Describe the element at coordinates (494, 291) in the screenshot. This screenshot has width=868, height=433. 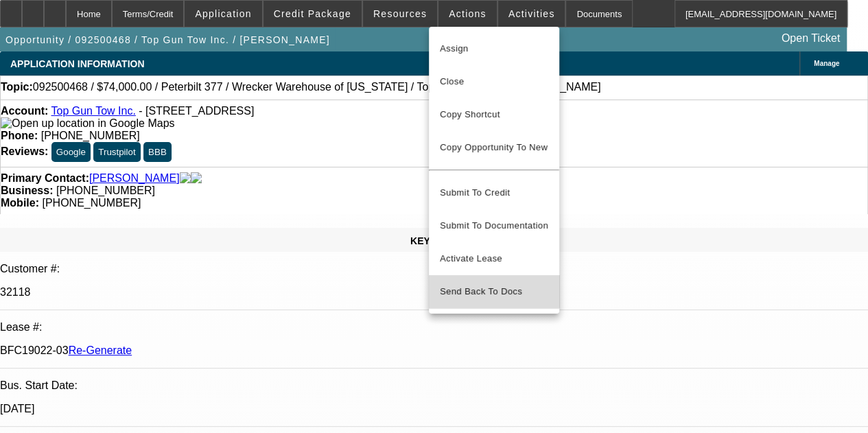
I see `span: Send Back To Docs` at that location.